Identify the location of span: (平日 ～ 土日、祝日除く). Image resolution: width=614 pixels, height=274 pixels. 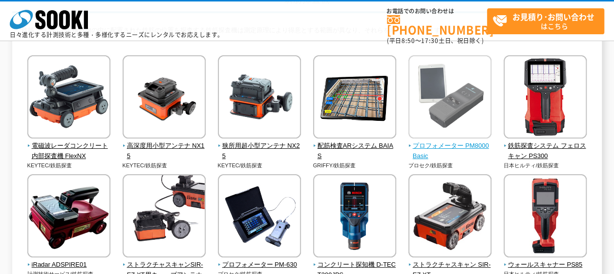
(435, 41).